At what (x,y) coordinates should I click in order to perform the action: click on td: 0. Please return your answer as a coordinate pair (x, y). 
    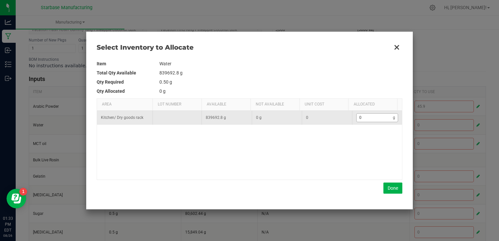
    Looking at the image, I should click on (327, 117).